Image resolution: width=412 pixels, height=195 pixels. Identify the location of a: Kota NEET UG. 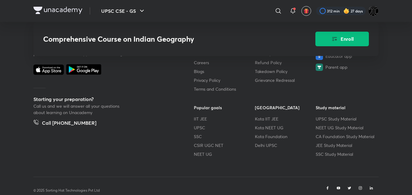
(285, 127).